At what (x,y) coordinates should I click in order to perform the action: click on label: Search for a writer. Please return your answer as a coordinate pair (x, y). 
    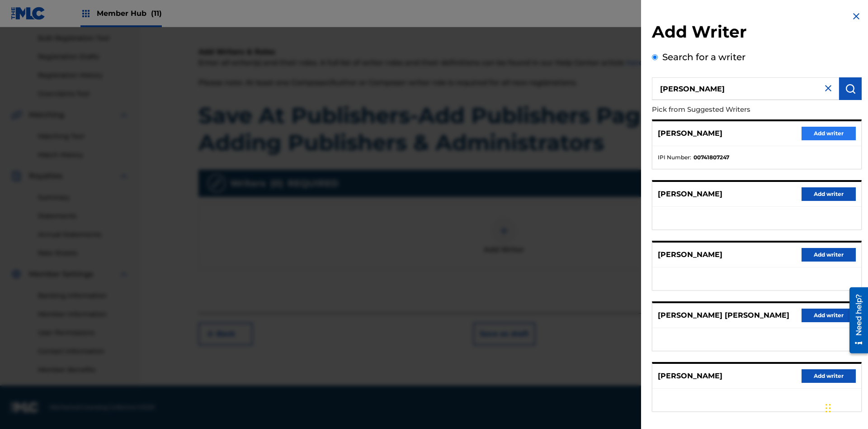
    Looking at the image, I should click on (704, 57).